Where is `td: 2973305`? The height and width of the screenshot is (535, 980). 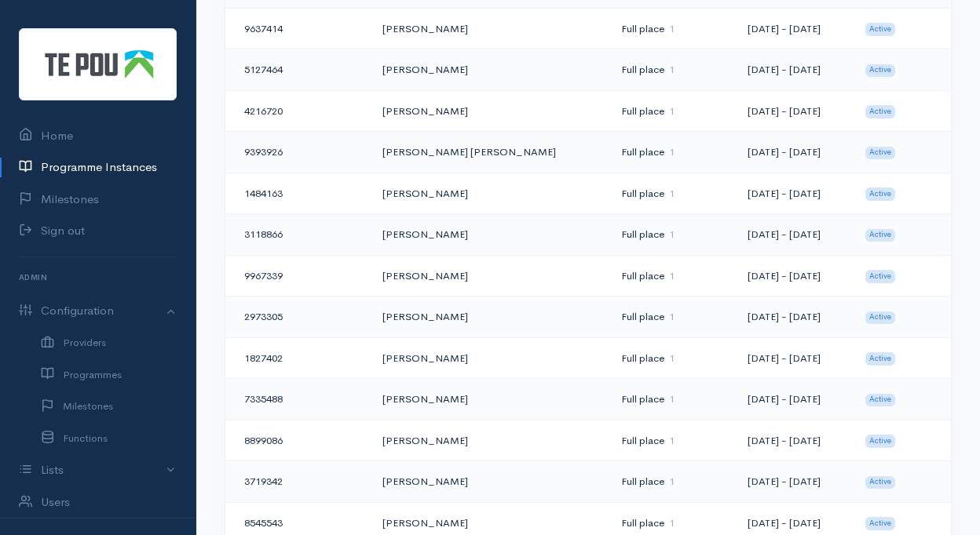
td: 2973305 is located at coordinates (298, 317).